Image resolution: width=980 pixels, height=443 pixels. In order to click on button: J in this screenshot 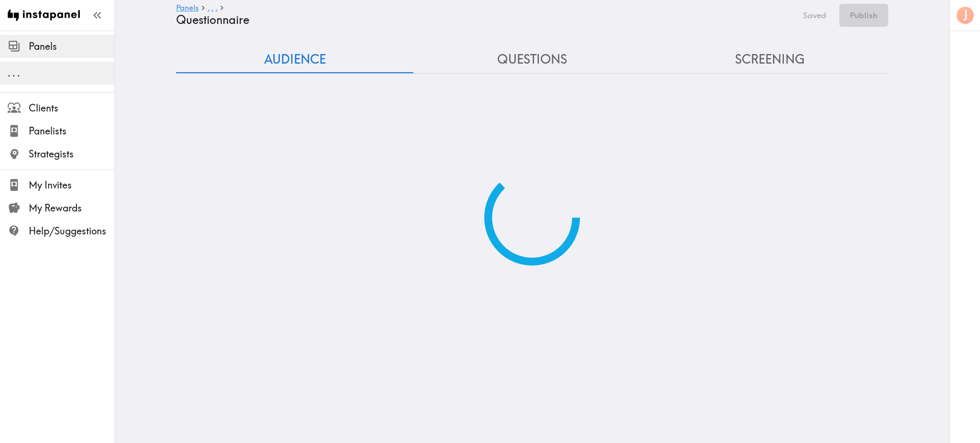, I will do `click(965, 15)`.